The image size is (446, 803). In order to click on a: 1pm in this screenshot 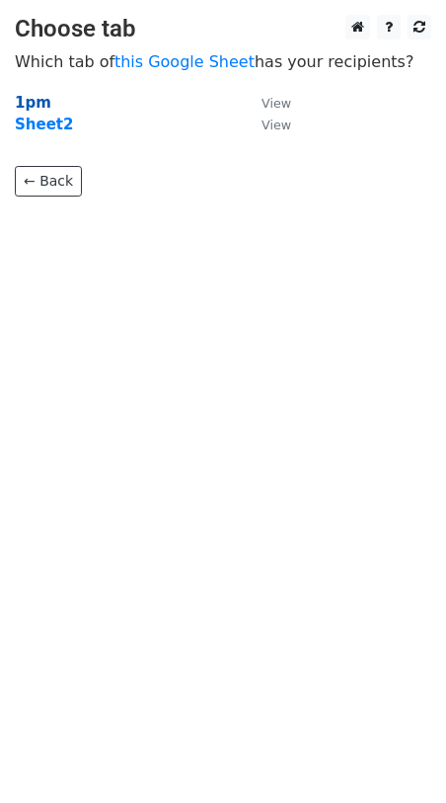, I will do `click(33, 103)`.